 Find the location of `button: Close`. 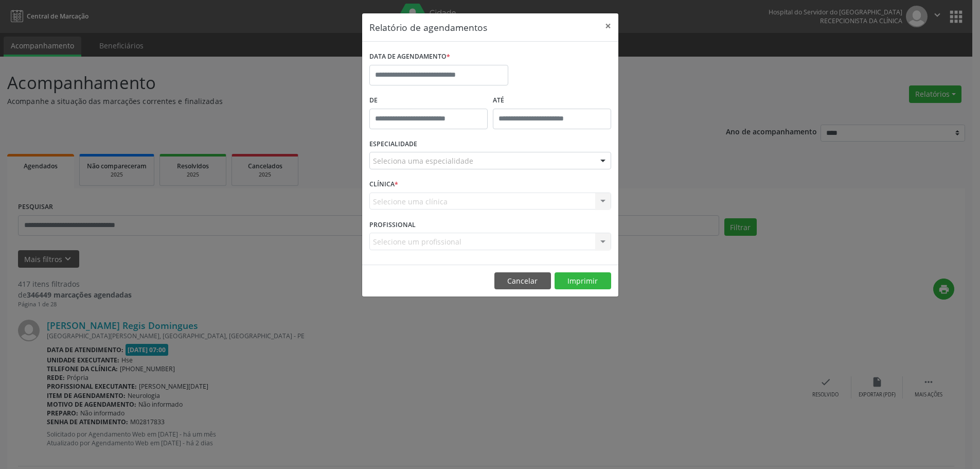

button: Close is located at coordinates (608, 26).